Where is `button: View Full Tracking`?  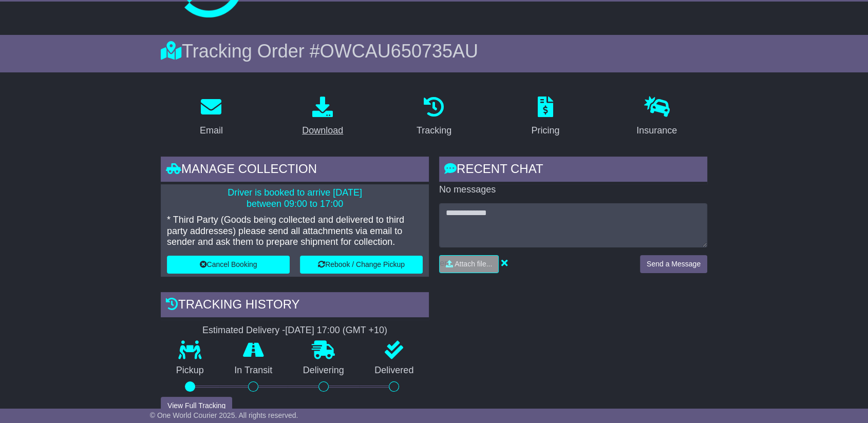
button: View Full Tracking is located at coordinates (196, 405).